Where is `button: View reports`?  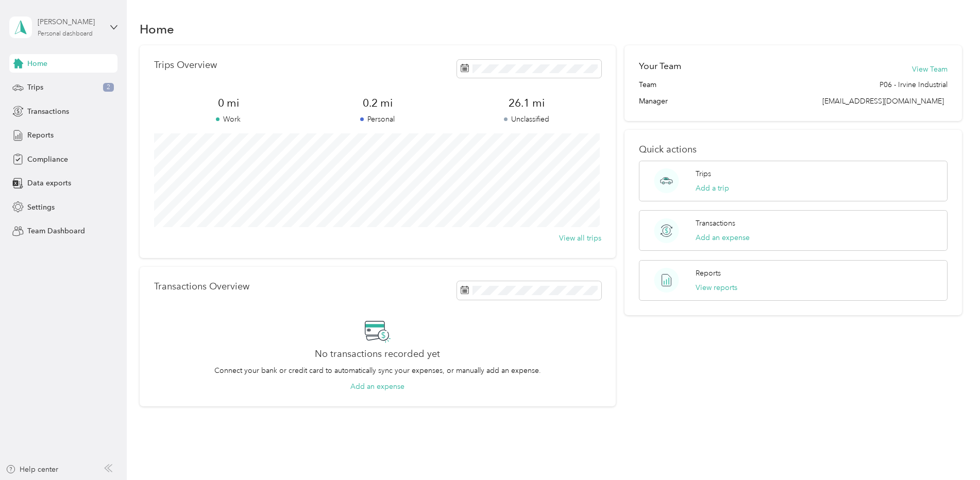
button: View reports is located at coordinates (716, 287).